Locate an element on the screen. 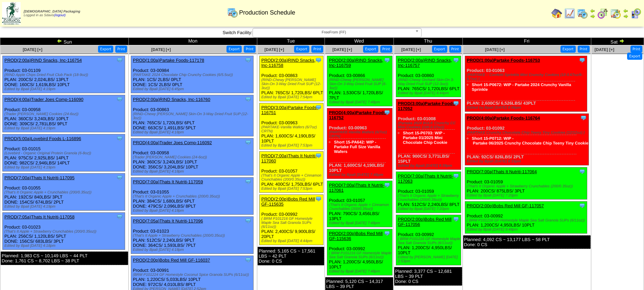  a: PROD(7:00a)Thats It Nutriti-117063 is located at coordinates (426, 178).